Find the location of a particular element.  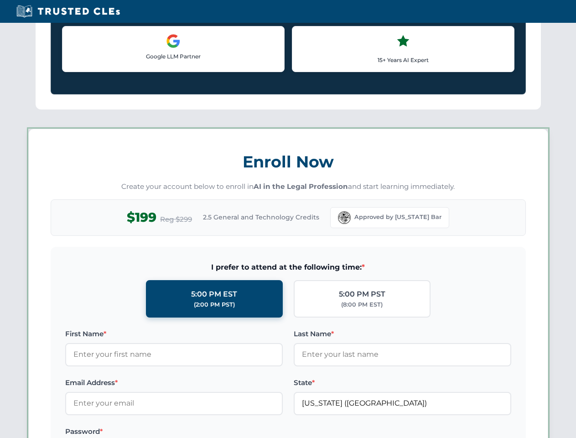

input: Enter your email is located at coordinates (174, 403).